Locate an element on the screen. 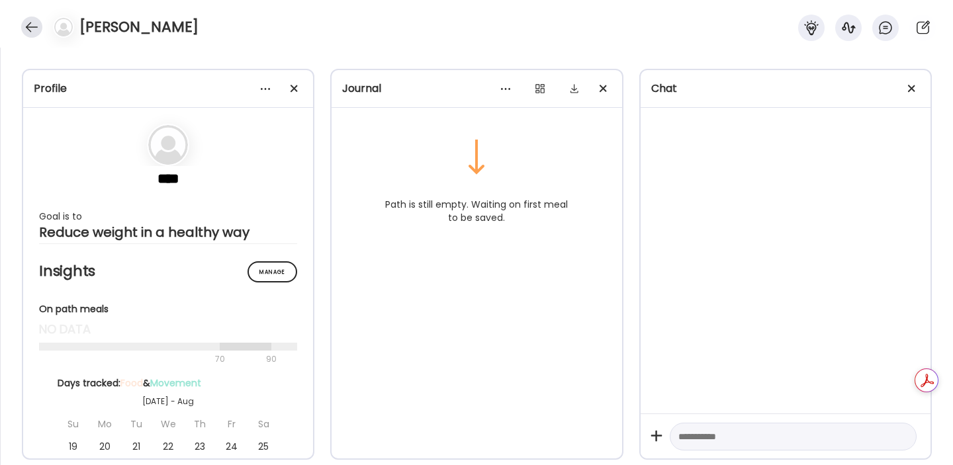 Image resolution: width=953 pixels, height=465 pixels. div: Profile is located at coordinates (168, 89).